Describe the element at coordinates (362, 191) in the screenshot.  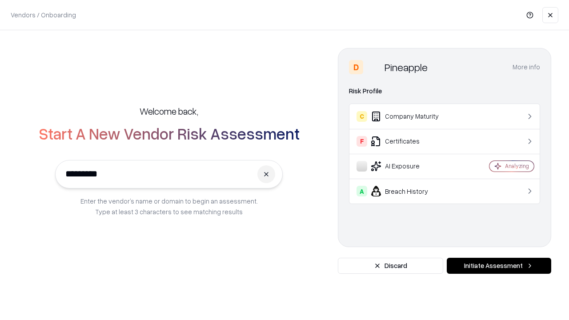
I see `div: A` at that location.